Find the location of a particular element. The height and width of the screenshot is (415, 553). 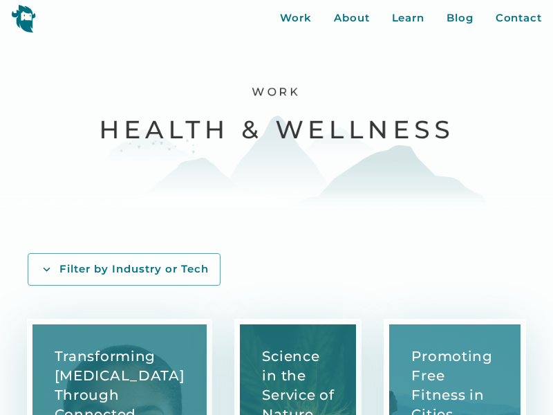

a: Learn is located at coordinates (409, 18).